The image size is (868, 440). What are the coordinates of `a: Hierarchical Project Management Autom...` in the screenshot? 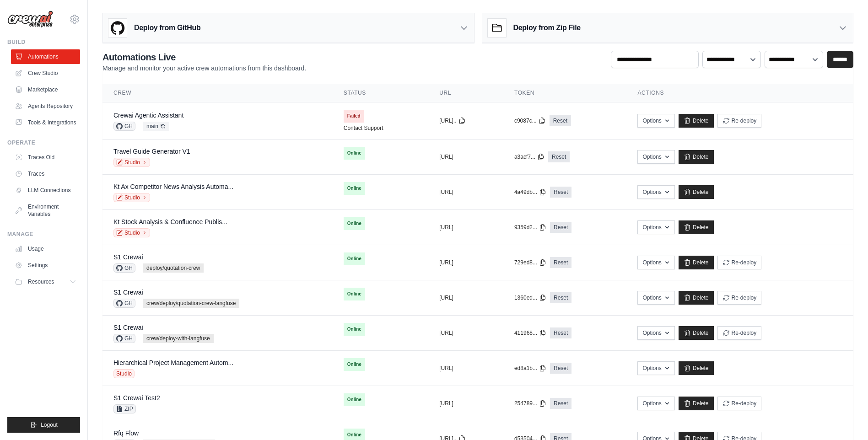 It's located at (174, 363).